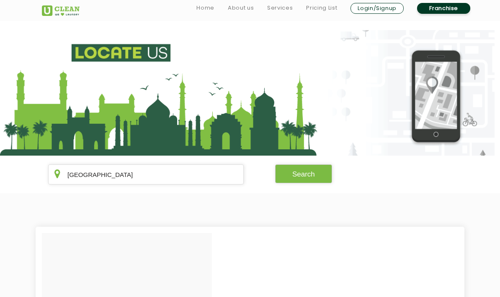 Image resolution: width=500 pixels, height=297 pixels. Describe the element at coordinates (304, 174) in the screenshot. I see `button: Search` at that location.